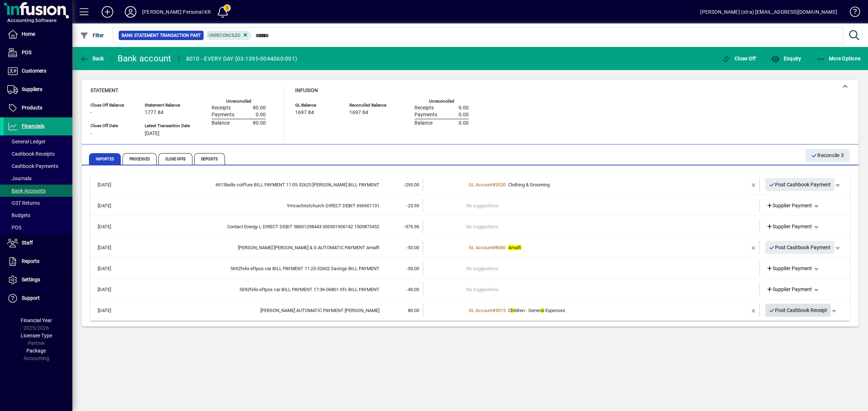 This screenshot has width=868, height=411. I want to click on a: Settings, so click(38, 280).